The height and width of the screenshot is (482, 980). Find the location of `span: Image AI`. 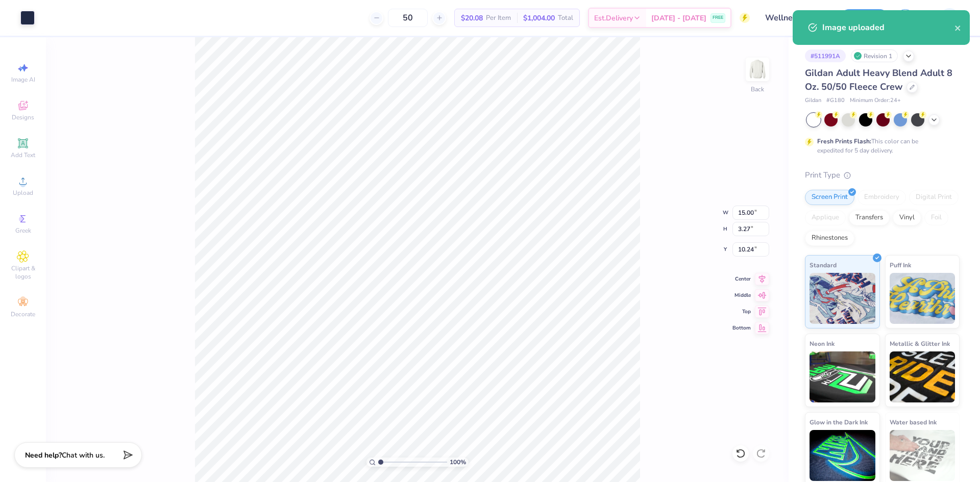

span: Image AI is located at coordinates (23, 80).